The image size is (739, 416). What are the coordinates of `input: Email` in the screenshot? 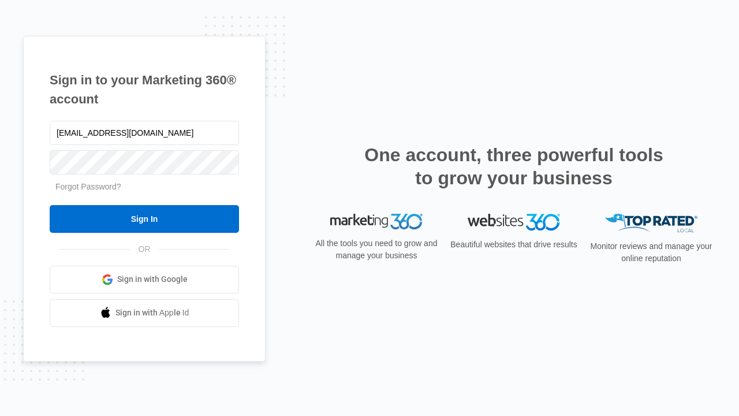 It's located at (144, 133).